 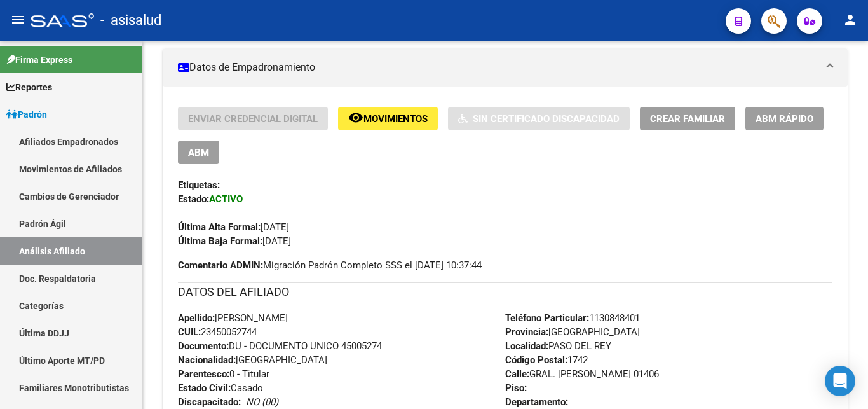 What do you see at coordinates (497, 68) in the screenshot?
I see `mat-panel-title: Datos de Empadronamiento` at bounding box center [497, 68].